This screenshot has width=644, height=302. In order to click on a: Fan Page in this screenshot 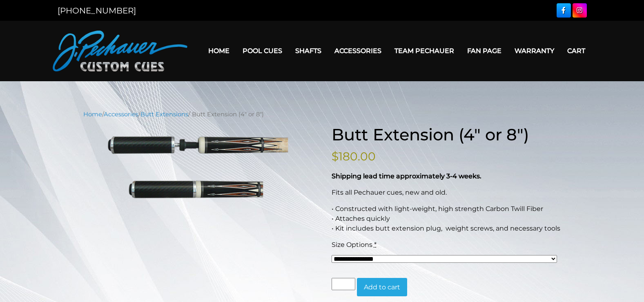, I will do `click(484, 51)`.